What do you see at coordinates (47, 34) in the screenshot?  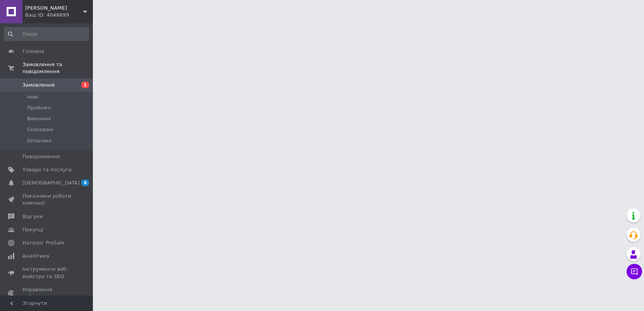 I see `input: Пошук` at bounding box center [47, 34].